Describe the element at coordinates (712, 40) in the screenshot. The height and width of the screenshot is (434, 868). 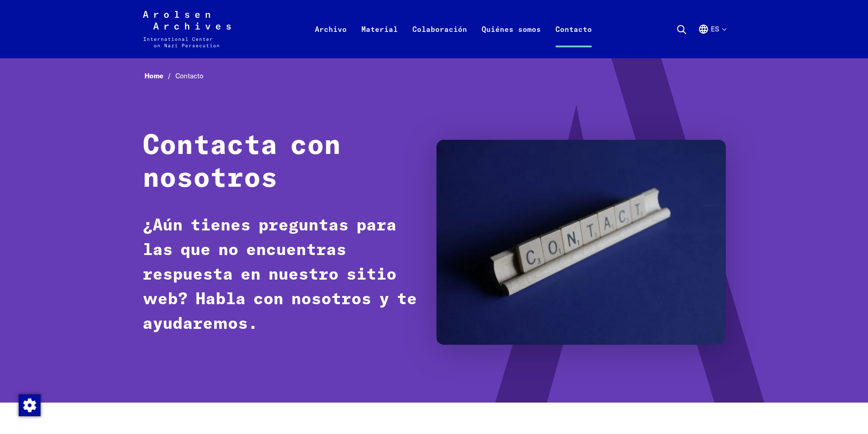
I see `button: Español, selección de idioma` at that location.